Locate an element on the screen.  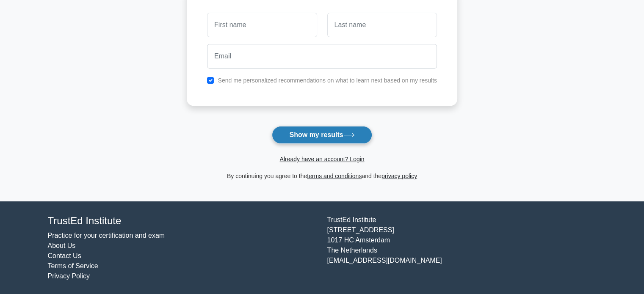
label: Send me personalized recommendations on what to learn next based on my results is located at coordinates (327, 81).